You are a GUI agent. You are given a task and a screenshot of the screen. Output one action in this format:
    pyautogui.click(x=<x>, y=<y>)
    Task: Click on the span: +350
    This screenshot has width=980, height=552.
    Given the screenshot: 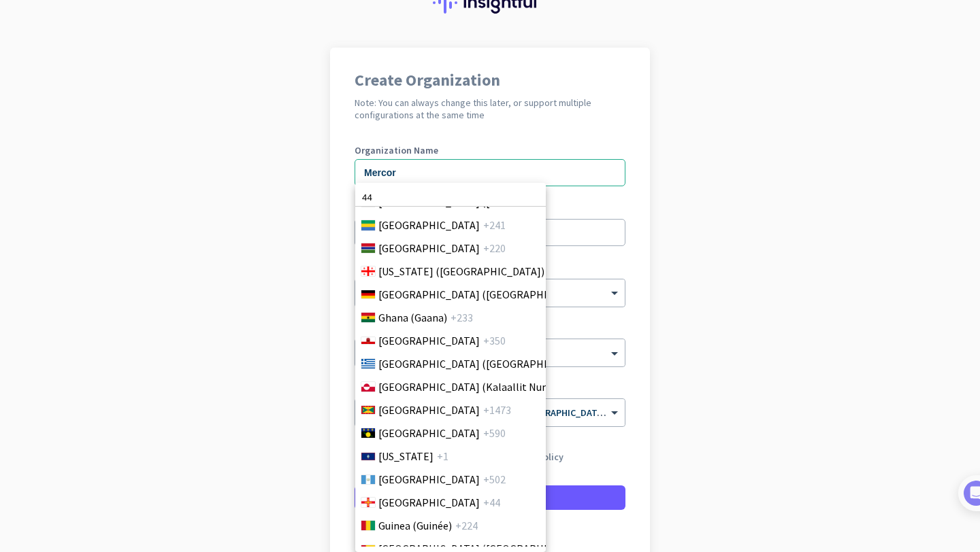 What is the action you would take?
    pyautogui.click(x=494, y=341)
    